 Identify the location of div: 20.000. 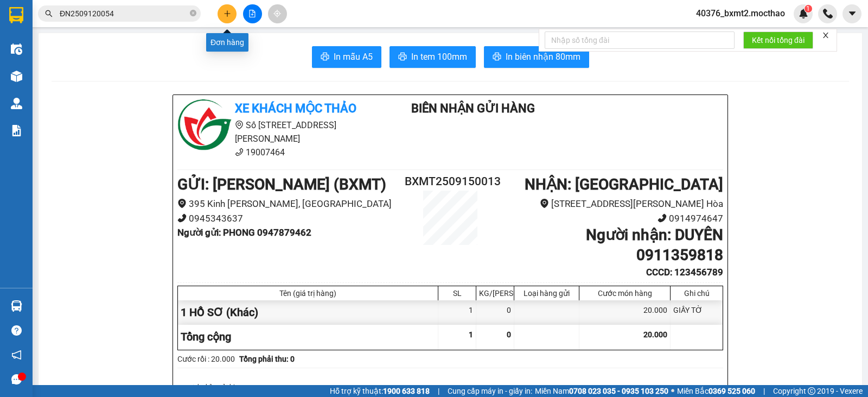
(625, 312).